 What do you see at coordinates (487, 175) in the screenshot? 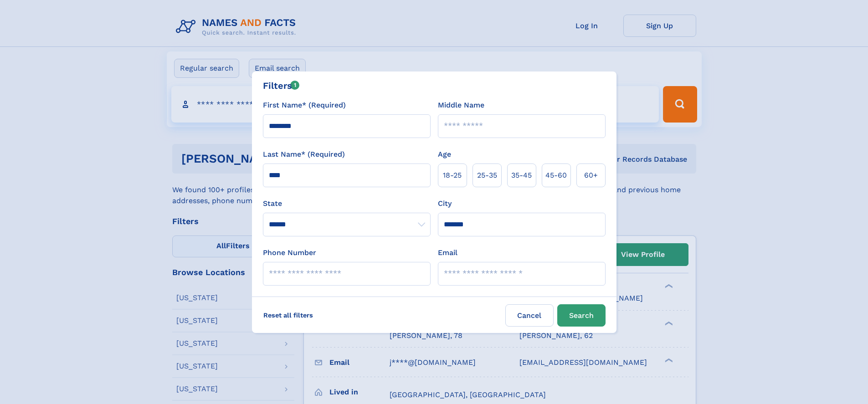
I see `span: 25‑35` at bounding box center [487, 175].